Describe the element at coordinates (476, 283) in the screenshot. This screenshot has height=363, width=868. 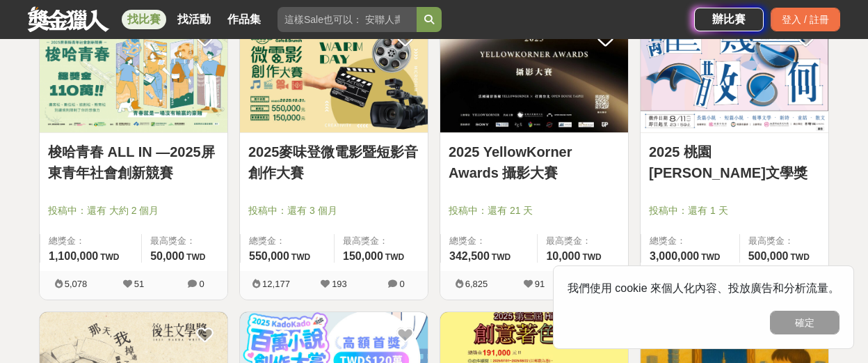
I see `span: 6,825` at that location.